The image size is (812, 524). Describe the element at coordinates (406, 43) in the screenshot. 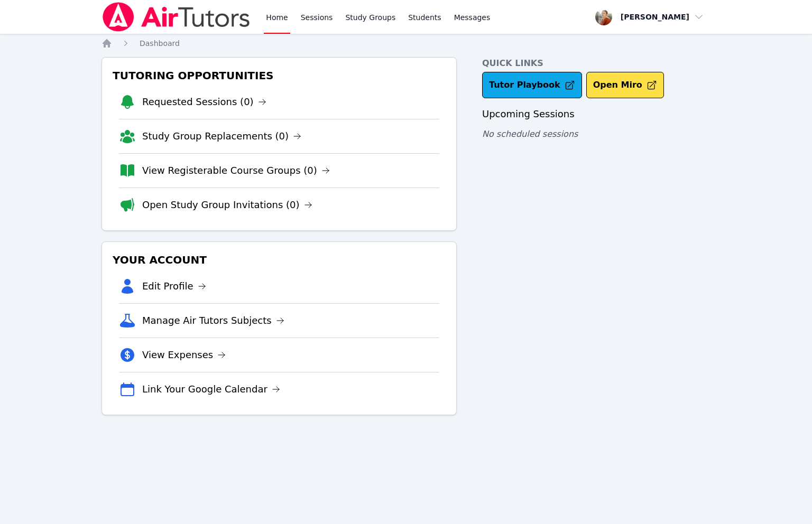

I see `nav: Breadcrumb` at that location.